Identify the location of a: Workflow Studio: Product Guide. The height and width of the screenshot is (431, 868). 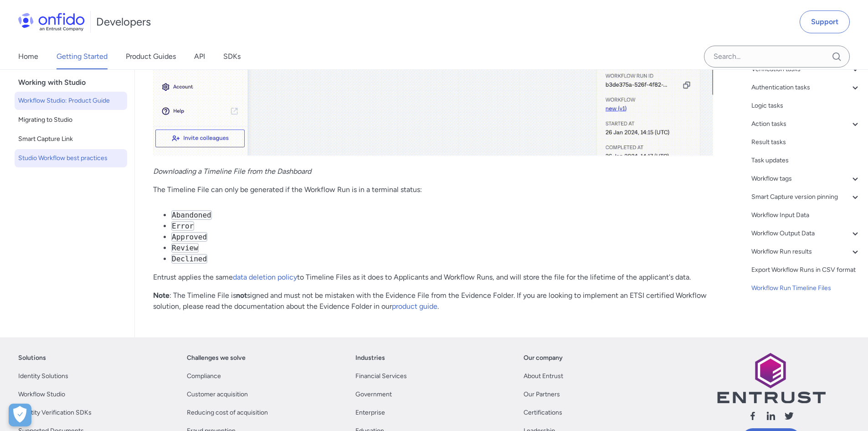
(71, 101).